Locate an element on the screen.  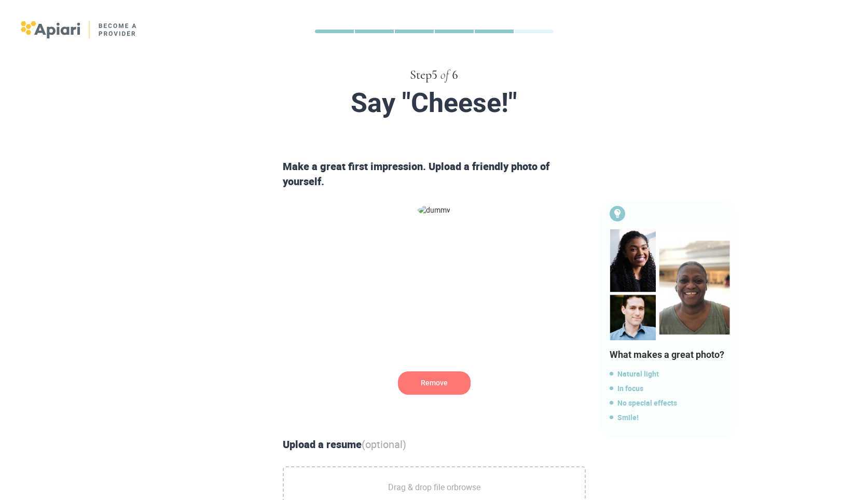
span: In focus is located at coordinates (669, 388).